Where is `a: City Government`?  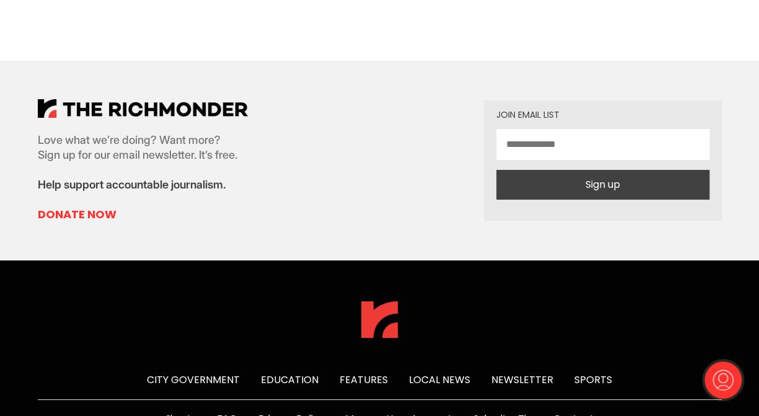
a: City Government is located at coordinates (193, 379).